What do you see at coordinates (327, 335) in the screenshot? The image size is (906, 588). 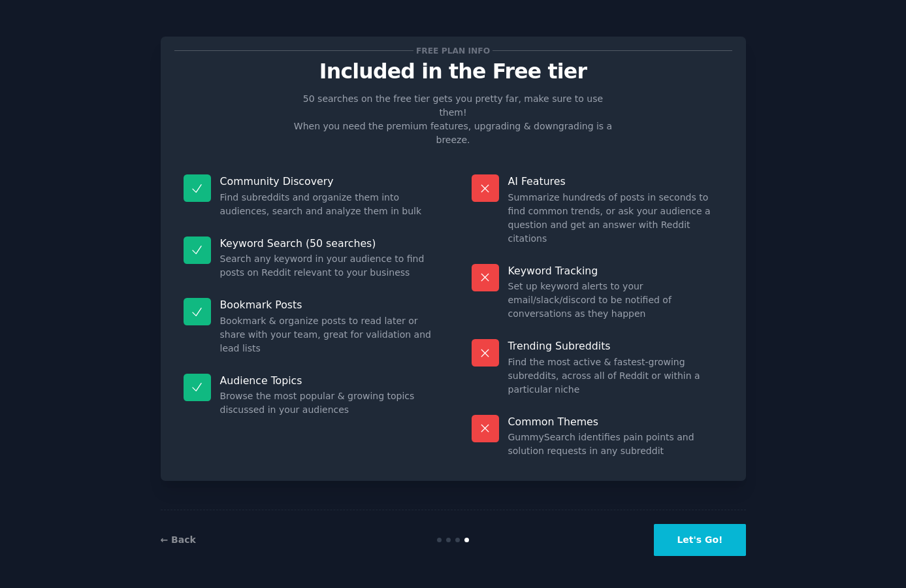 I see `dd: Bookmark & organize posts to read later or share with your team, great for validation and lead lists` at bounding box center [327, 335].